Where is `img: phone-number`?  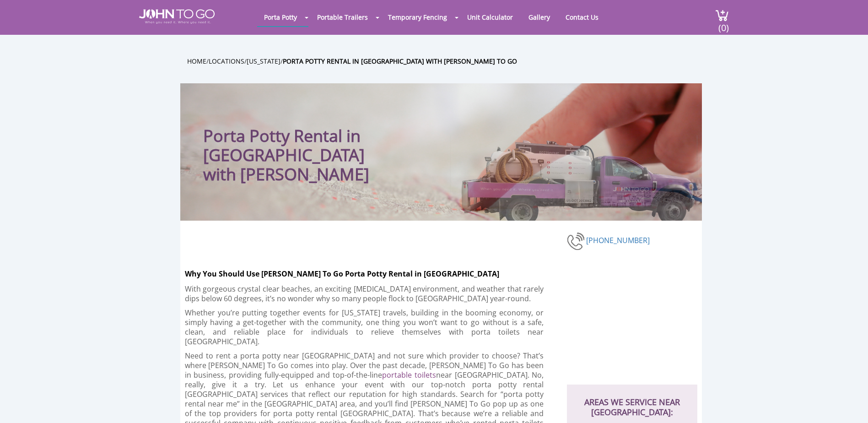 img: phone-number is located at coordinates (577, 241).